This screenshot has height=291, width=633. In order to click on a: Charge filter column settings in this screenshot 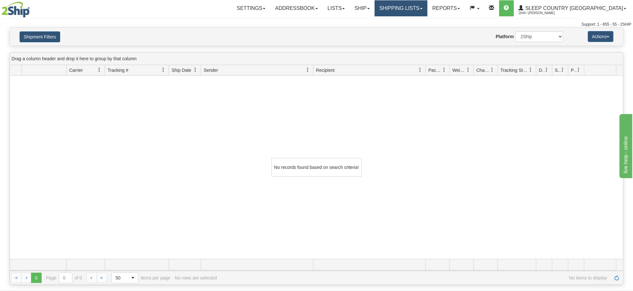, I will do `click(492, 70)`.